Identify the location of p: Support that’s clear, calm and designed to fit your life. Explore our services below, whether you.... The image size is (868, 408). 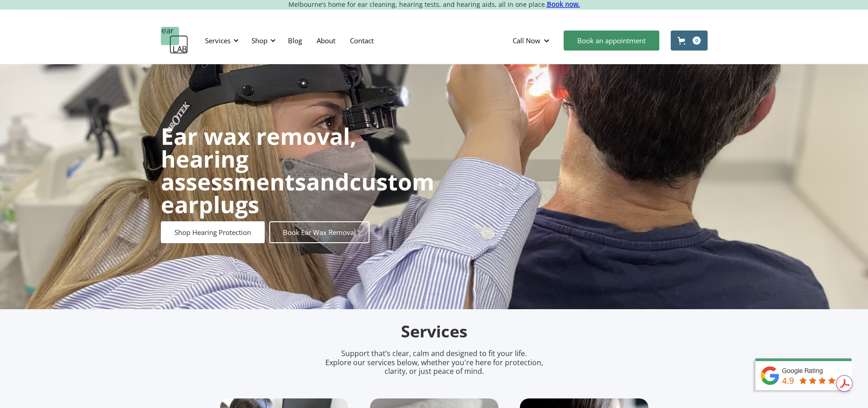
(434, 363).